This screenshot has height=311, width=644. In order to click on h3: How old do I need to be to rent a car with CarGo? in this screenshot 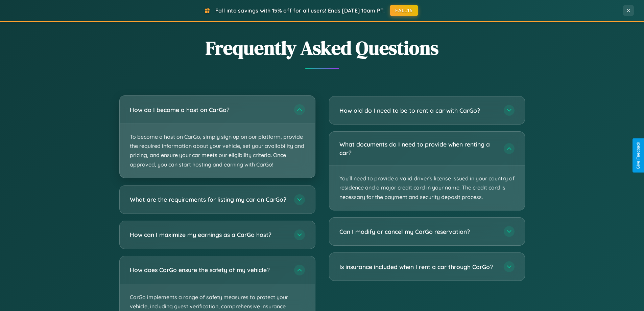, I will do `click(418, 110)`.